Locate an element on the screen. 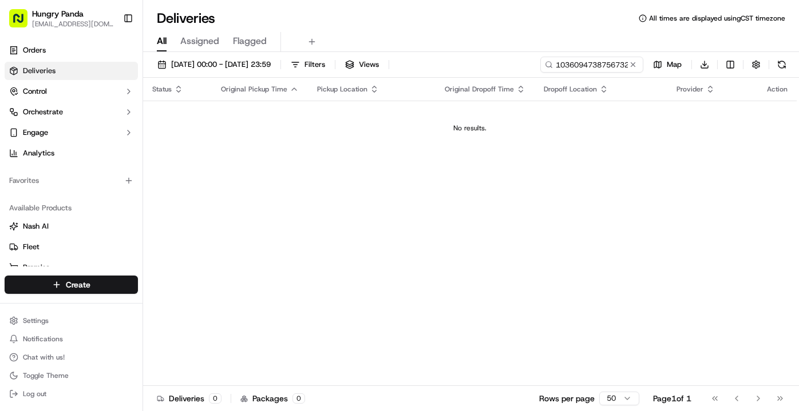 The image size is (799, 411). span: Original Pickup Time is located at coordinates (254, 89).